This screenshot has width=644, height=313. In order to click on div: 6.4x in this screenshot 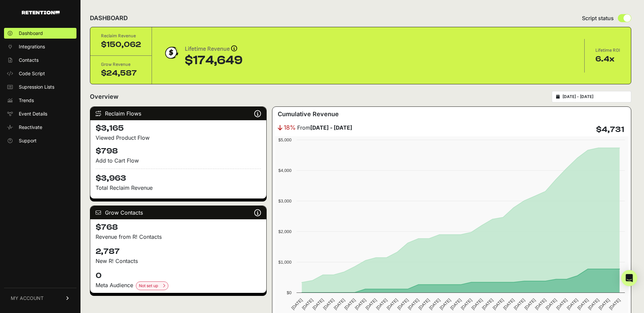, I will do `click(607, 59)`.